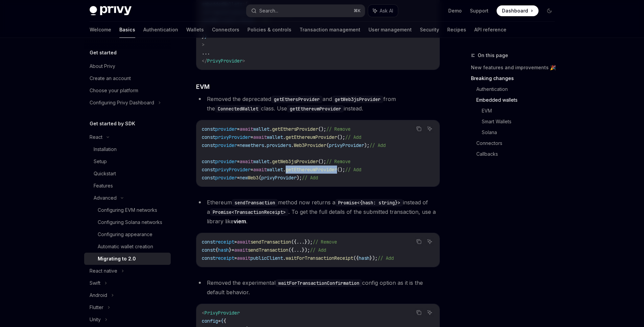 The width and height of the screenshot is (644, 327). Describe the element at coordinates (238, 109) in the screenshot. I see `code: ConnectedWallet` at that location.